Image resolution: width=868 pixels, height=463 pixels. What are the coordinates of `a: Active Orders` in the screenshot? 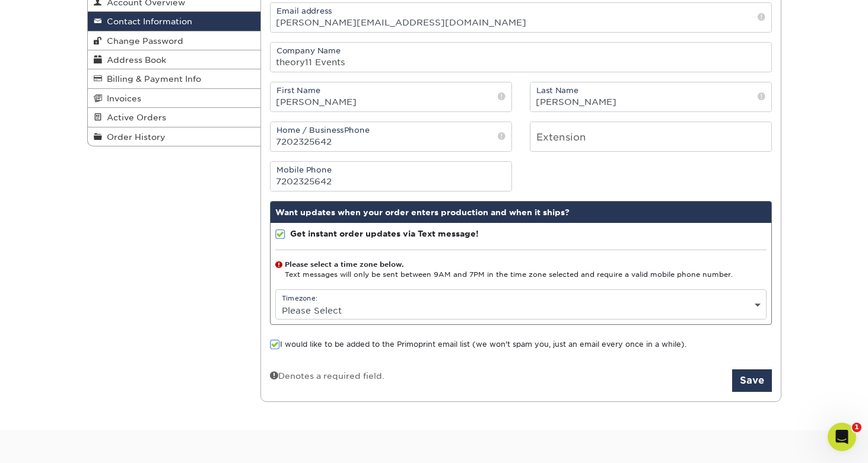 It's located at (174, 118).